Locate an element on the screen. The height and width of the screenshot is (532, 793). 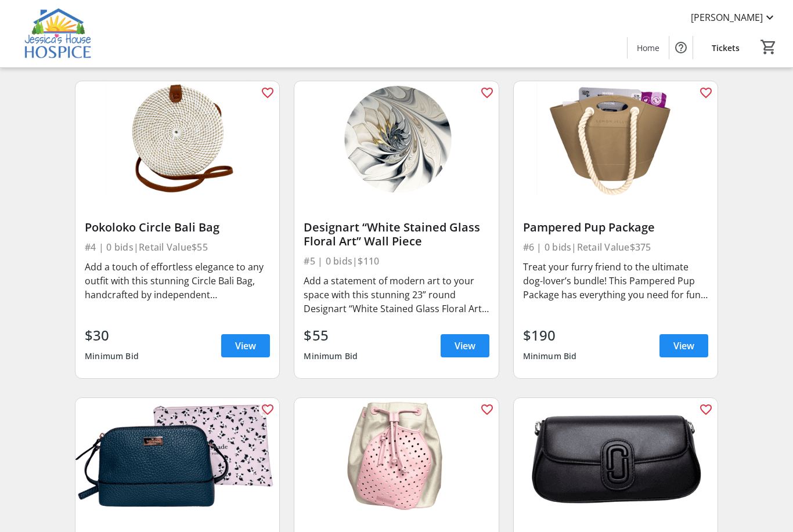
img: Kate Spade Hanna Crossbody & Cosmetic Pouch Set is located at coordinates (177, 455).